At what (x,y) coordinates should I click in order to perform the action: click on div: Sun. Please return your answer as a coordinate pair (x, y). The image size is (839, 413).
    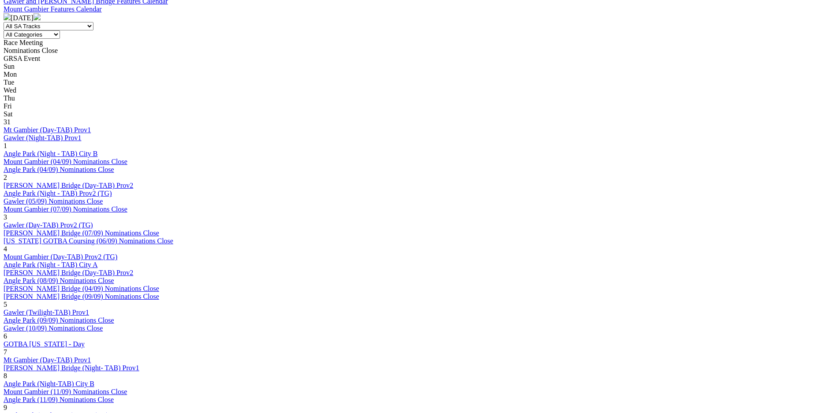
    Looking at the image, I should click on (419, 67).